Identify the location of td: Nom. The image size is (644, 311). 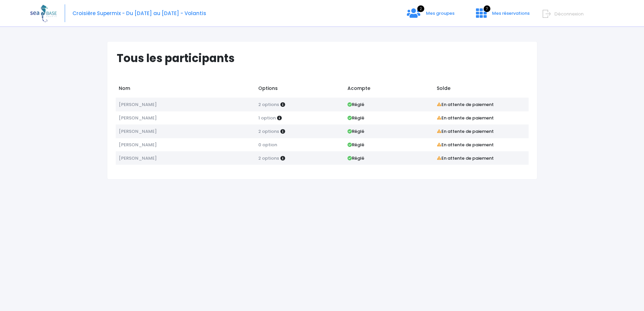
(186, 90).